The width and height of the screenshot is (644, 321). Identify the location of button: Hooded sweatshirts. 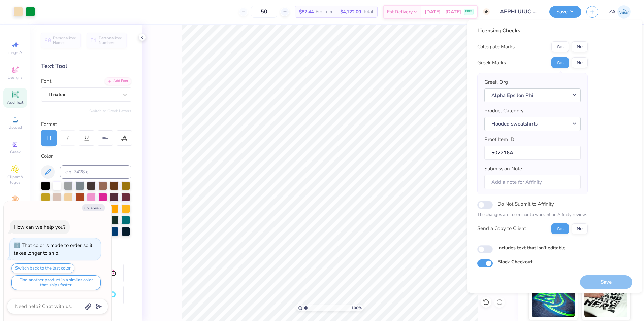
(532, 124).